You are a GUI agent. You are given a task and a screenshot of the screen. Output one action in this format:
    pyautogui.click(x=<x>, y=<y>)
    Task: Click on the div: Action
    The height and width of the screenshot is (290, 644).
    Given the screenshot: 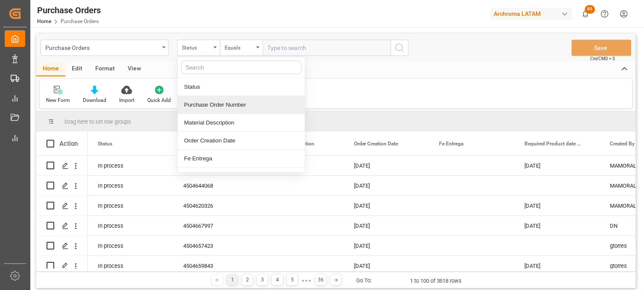 What is the action you would take?
    pyautogui.click(x=69, y=144)
    